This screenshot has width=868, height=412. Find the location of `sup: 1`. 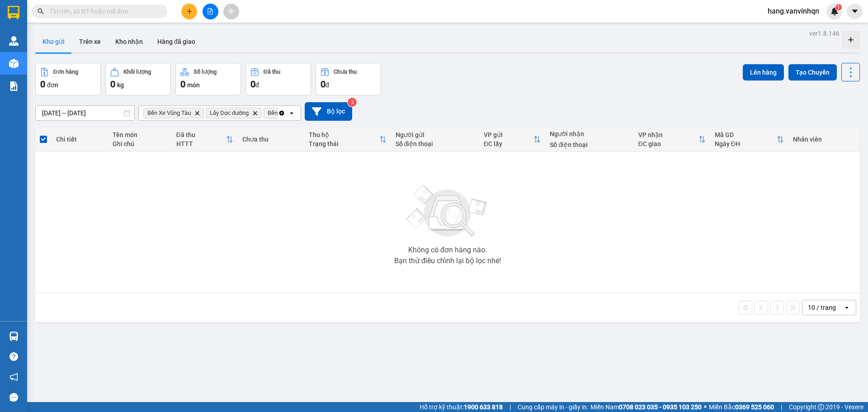

sup: 1 is located at coordinates (838, 7).